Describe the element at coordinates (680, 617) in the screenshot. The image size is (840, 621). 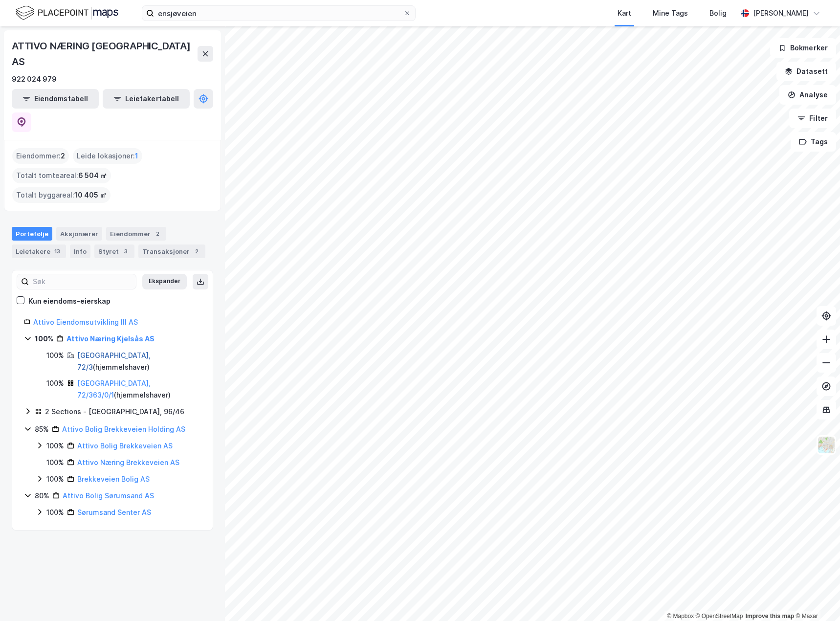
I see `a: Mapbox` at that location.